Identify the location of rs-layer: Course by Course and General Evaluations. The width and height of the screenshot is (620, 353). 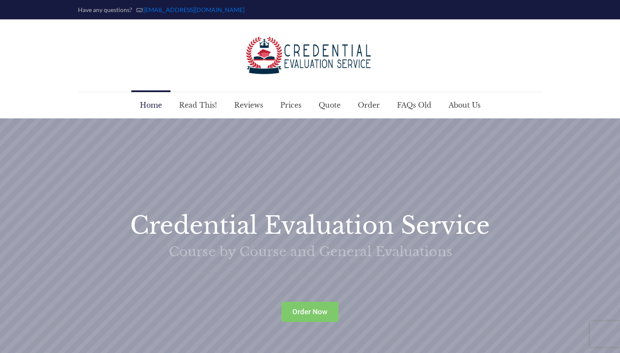
(310, 251).